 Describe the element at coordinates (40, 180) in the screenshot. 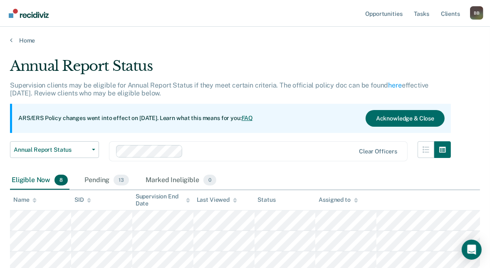

I see `div: Eligible Now8` at that location.